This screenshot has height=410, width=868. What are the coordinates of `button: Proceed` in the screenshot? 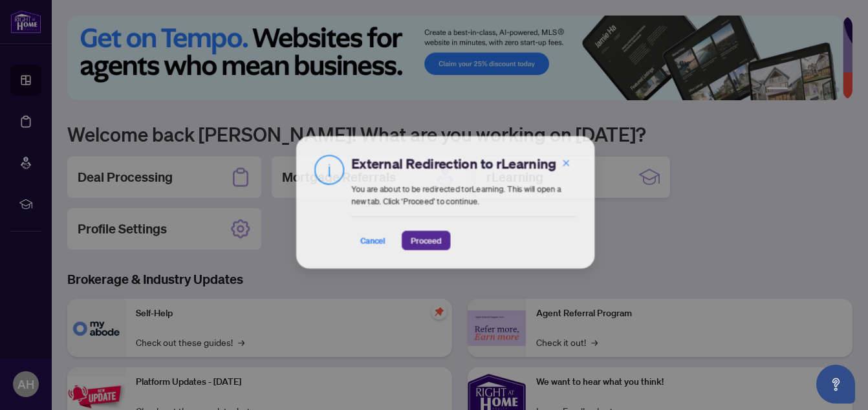 It's located at (412, 248).